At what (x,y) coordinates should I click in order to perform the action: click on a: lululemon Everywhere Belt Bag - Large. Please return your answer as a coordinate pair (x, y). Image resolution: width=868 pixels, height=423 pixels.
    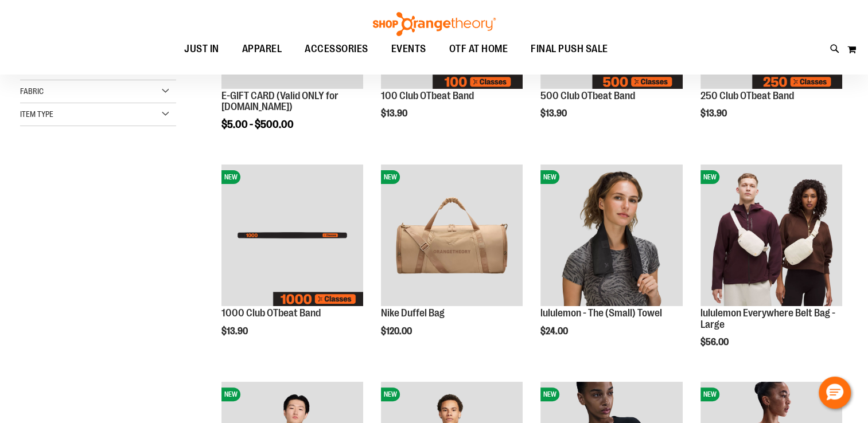
    Looking at the image, I should click on (768, 319).